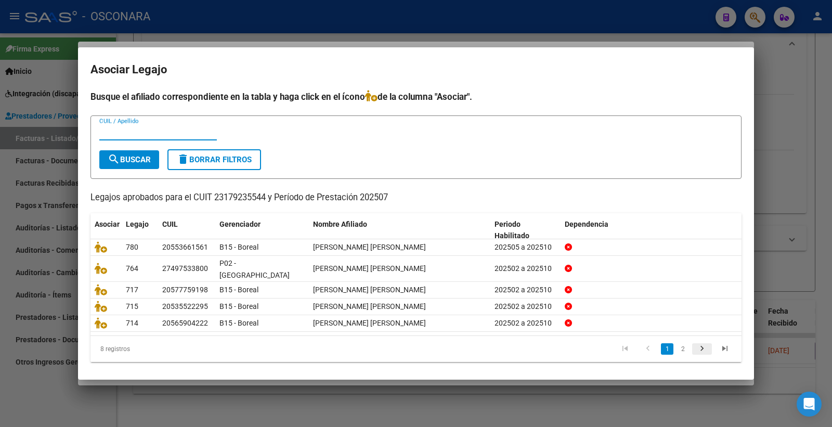 Image resolution: width=832 pixels, height=427 pixels. I want to click on span: Asociar, so click(107, 224).